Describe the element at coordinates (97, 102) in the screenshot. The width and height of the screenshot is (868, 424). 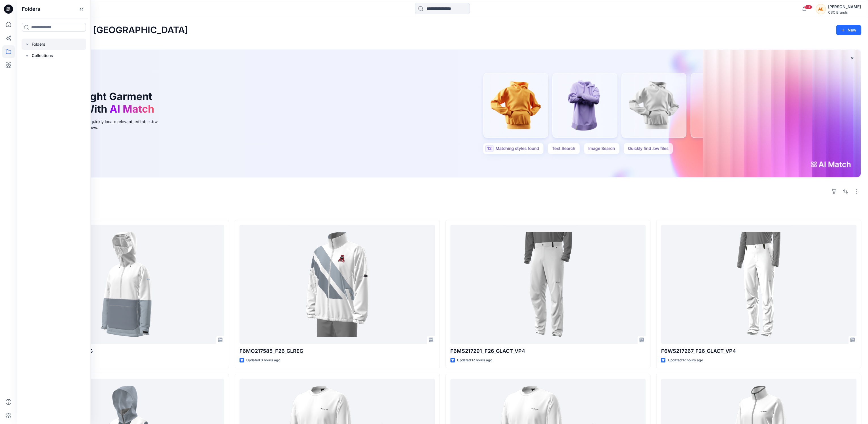
I see `h1: Find the Right Garment Instantly With` at that location.